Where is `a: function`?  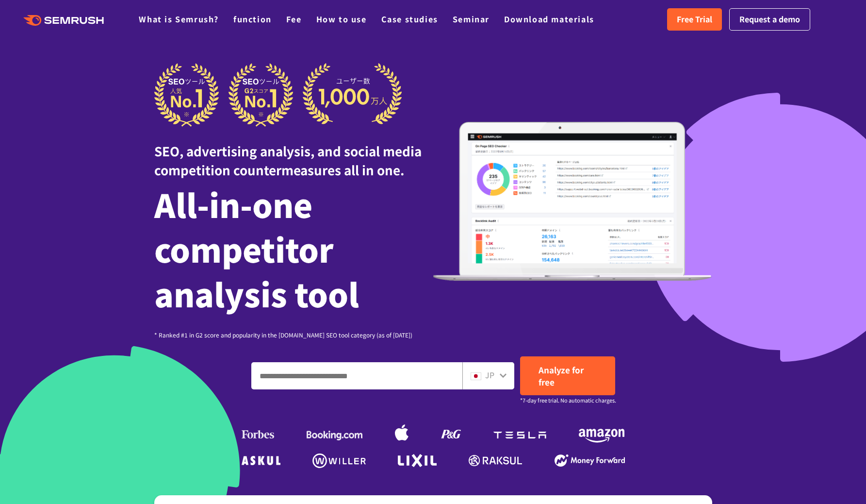
a: function is located at coordinates (252, 19).